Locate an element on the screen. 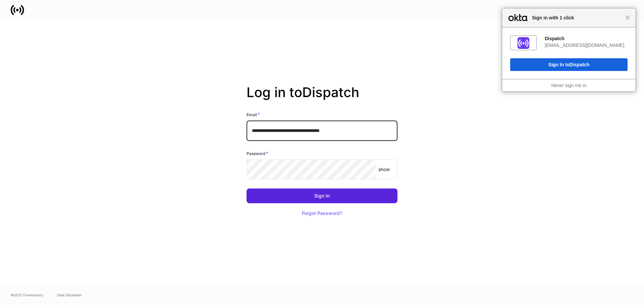 The image size is (644, 305). a: Never sign me in is located at coordinates (568, 85).